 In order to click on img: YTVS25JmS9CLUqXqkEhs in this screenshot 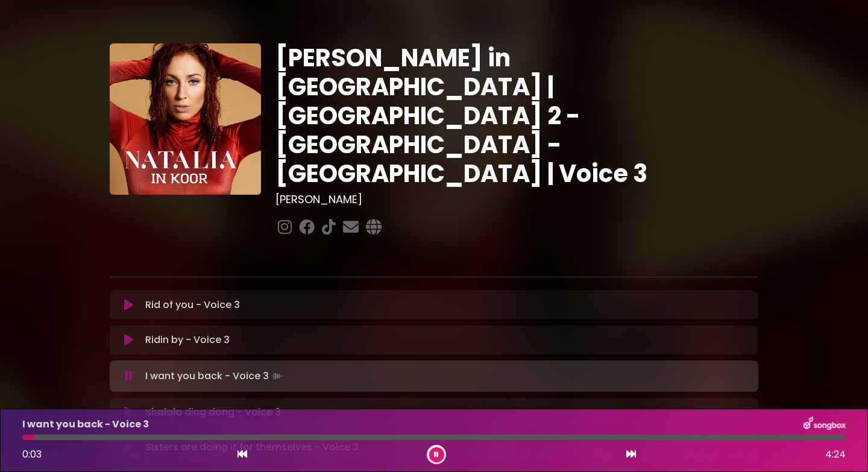, I will do `click(185, 118)`.